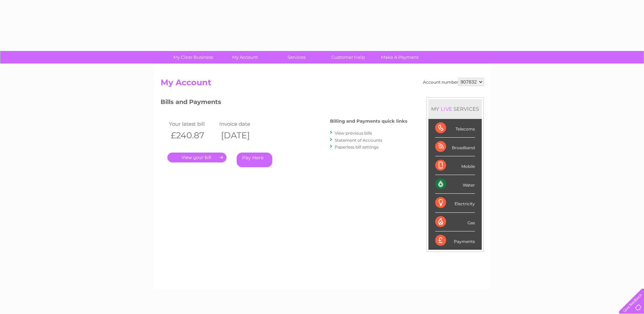 Image resolution: width=644 pixels, height=314 pixels. Describe the element at coordinates (399, 57) in the screenshot. I see `a: Make A Payment` at that location.